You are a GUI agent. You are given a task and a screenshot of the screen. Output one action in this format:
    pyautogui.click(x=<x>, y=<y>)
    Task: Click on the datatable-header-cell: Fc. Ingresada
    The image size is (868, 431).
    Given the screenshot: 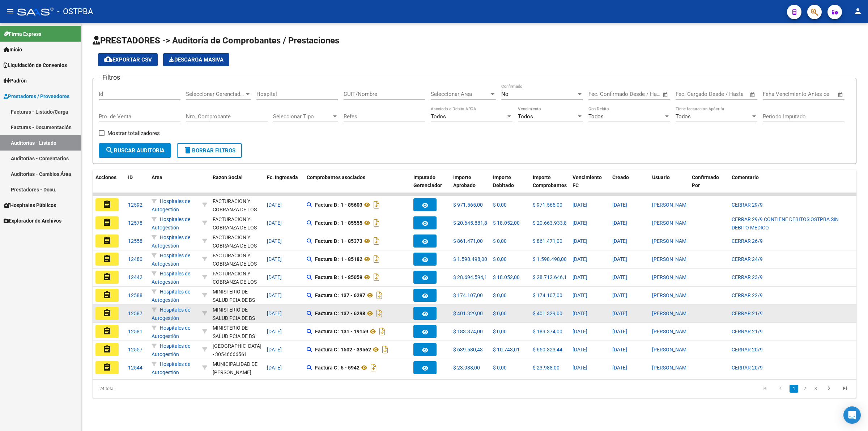 What is the action you would take?
    pyautogui.click(x=284, y=185)
    